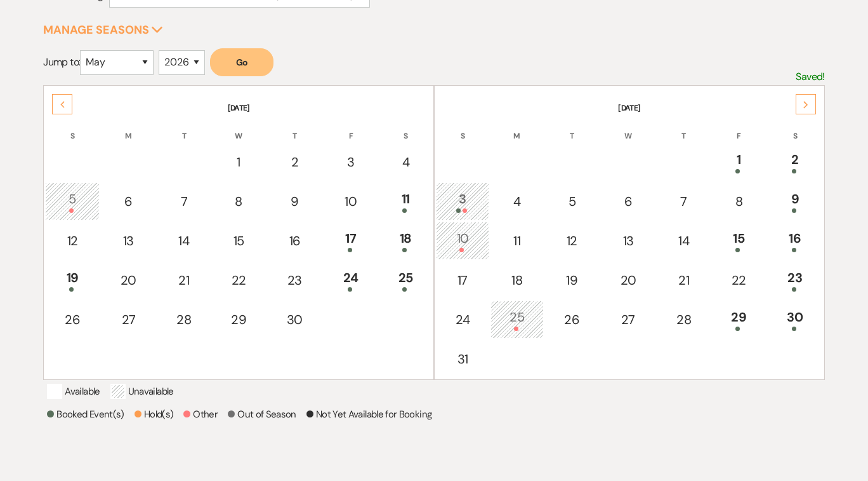 Image resolution: width=868 pixels, height=481 pixels. Describe the element at coordinates (142, 391) in the screenshot. I see `p: Unavailable` at that location.